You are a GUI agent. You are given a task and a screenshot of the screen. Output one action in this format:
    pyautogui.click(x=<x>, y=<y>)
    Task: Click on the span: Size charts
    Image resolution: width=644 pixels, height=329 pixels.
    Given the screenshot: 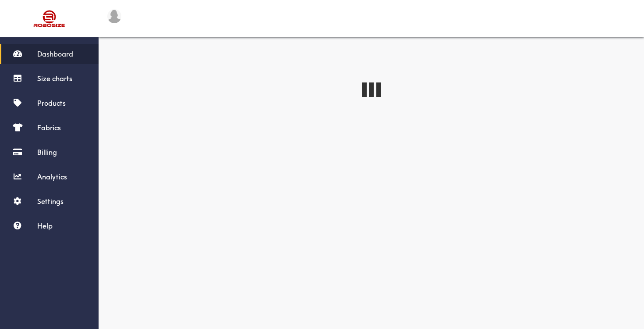 What is the action you would take?
    pyautogui.click(x=55, y=79)
    